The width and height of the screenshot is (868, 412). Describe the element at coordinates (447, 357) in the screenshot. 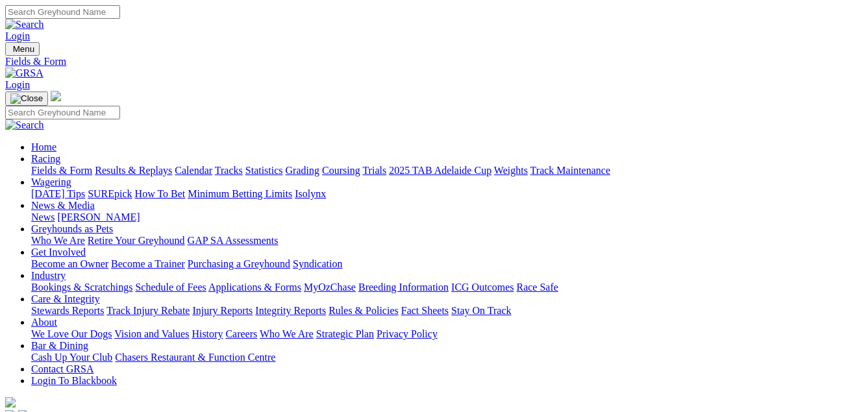

I see `div: Bar & Dining` at that location.